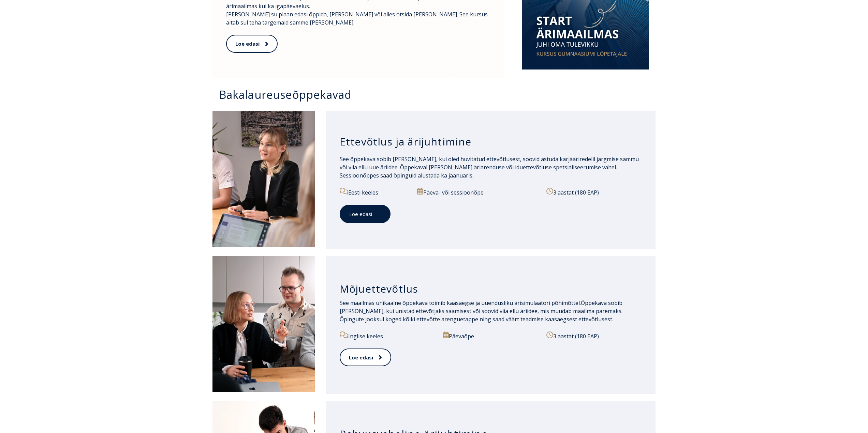 The height and width of the screenshot is (433, 868). Describe the element at coordinates (478, 193) in the screenshot. I see `p: Päeva- või sessioonõpe` at that location.